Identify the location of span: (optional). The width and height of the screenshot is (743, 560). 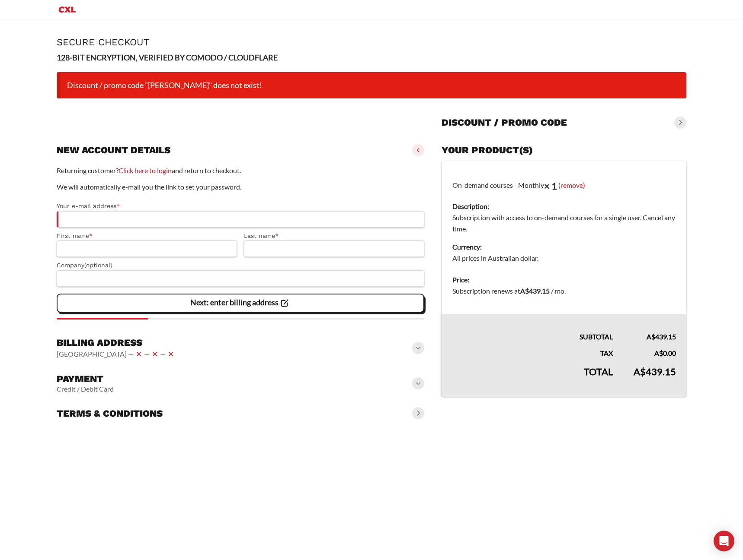
(98, 265).